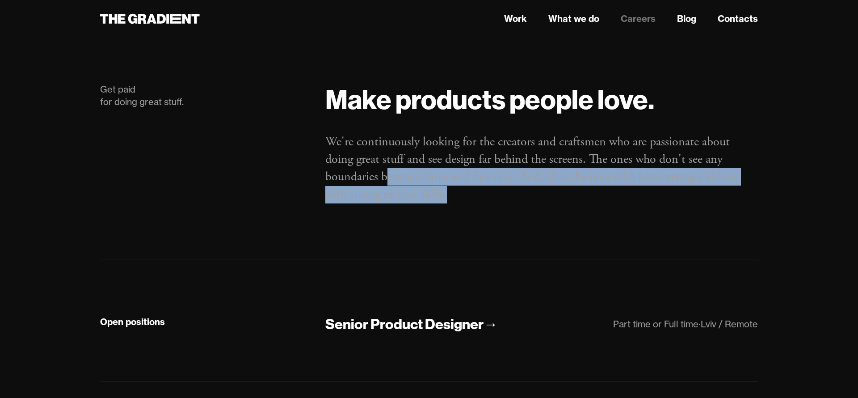 This screenshot has width=858, height=398. Describe the element at coordinates (515, 19) in the screenshot. I see `a: Work` at that location.